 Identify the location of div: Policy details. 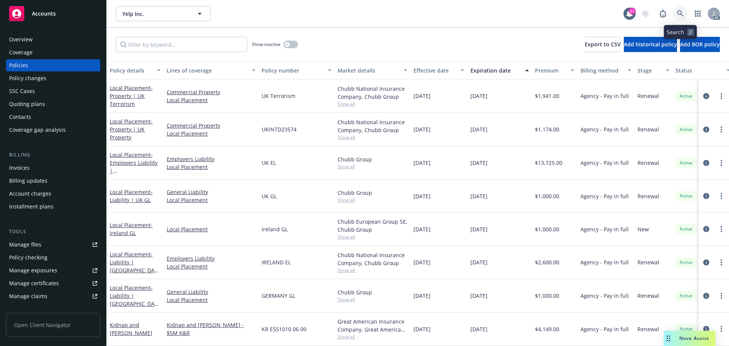
(131, 70).